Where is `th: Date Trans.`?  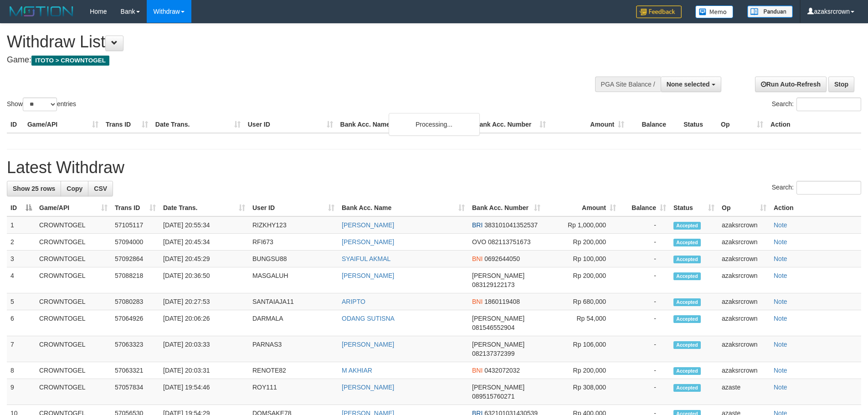
th: Date Trans. is located at coordinates (198, 124).